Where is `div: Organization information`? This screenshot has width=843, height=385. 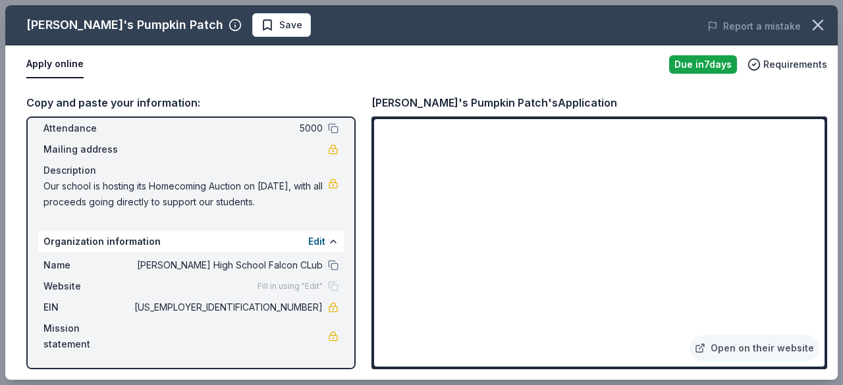 div: Organization information is located at coordinates (191, 242).